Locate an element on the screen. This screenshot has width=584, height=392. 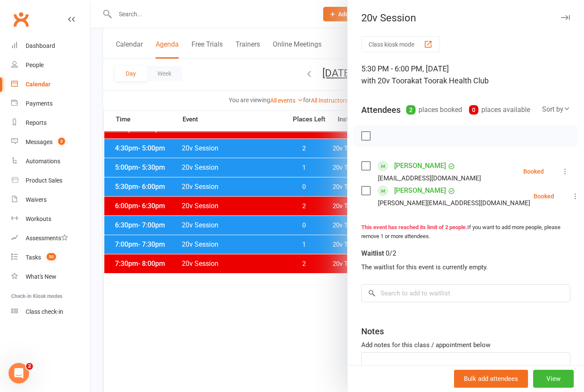
div: 20v Session is located at coordinates (466, 18).